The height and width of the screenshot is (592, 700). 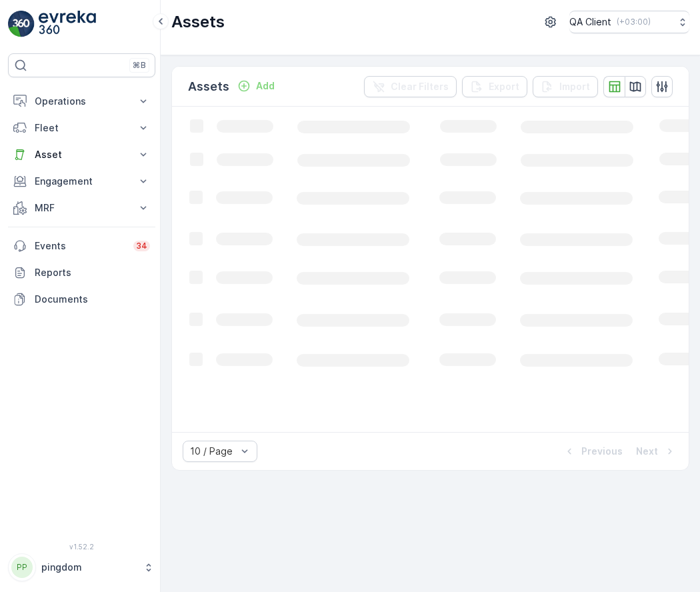 What do you see at coordinates (565, 87) in the screenshot?
I see `button: Import` at bounding box center [565, 87].